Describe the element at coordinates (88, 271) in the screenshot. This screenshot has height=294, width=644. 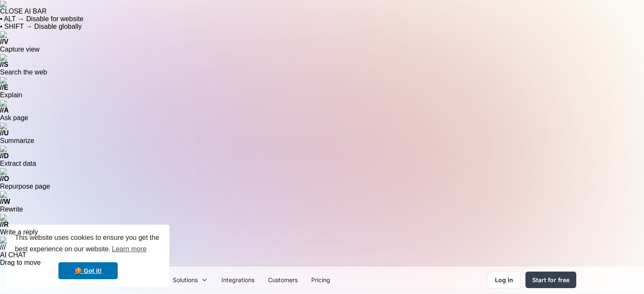
I see `a: dismiss cookie message` at that location.